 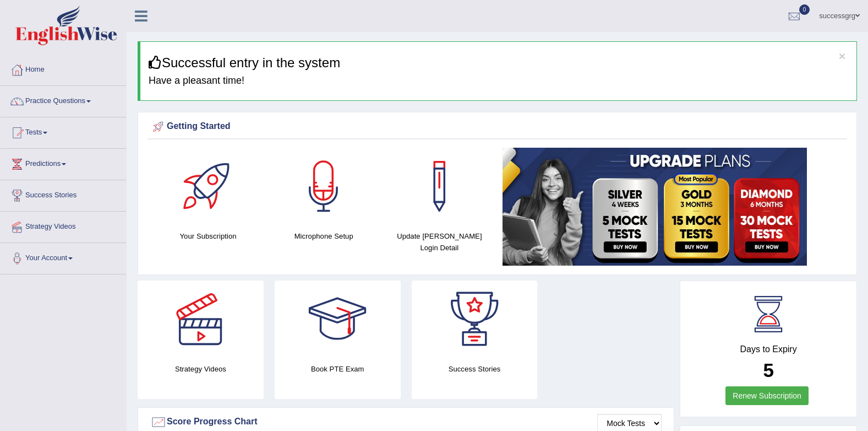 What do you see at coordinates (497, 126) in the screenshot?
I see `div: Getting Started` at bounding box center [497, 126].